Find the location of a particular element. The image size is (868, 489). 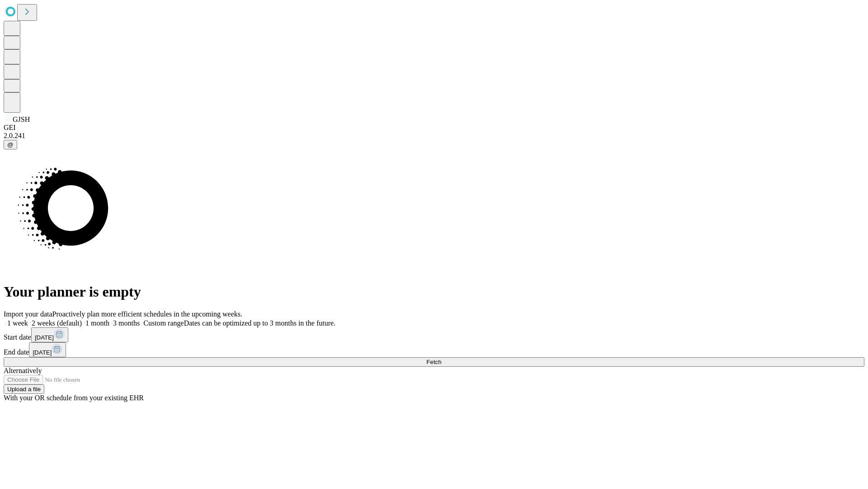

button: Fetch is located at coordinates (434, 361).